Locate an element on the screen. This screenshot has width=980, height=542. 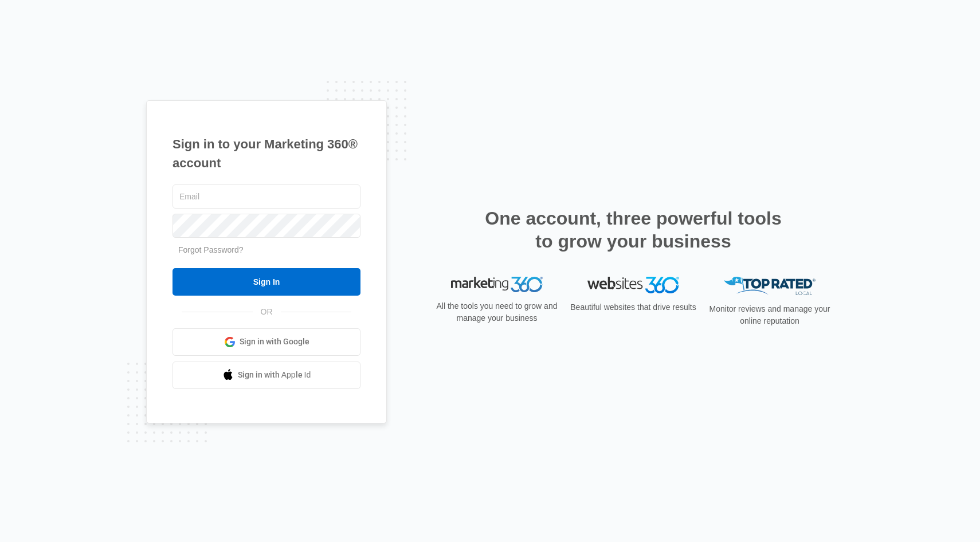
h1: Sign in to your Marketing 360® account is located at coordinates (267, 154).